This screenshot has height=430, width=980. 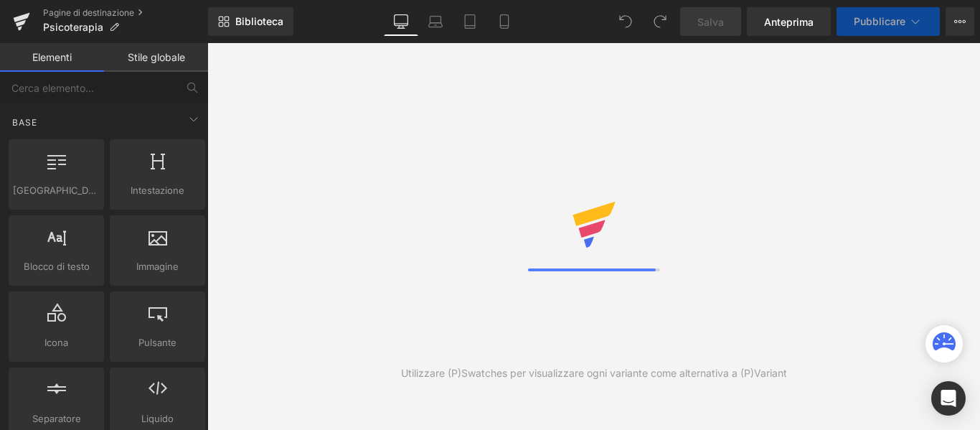 I want to click on font: Stile globale, so click(x=157, y=57).